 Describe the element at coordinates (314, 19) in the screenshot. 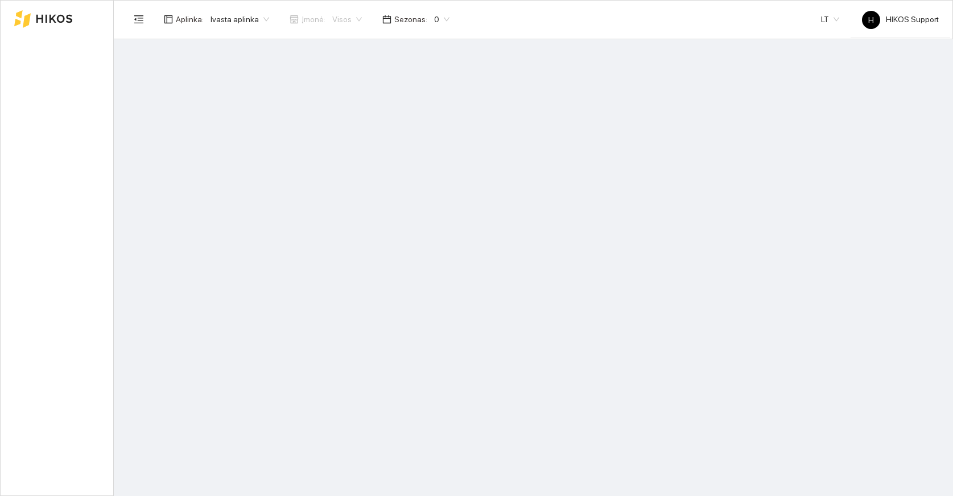

I see `span: Įmonė :` at that location.